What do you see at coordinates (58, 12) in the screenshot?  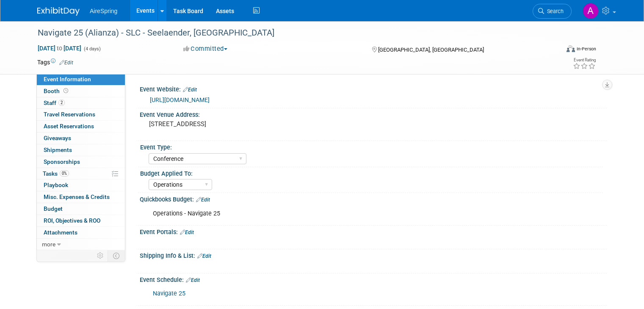 I see `img: ExhibitDay` at bounding box center [58, 12].